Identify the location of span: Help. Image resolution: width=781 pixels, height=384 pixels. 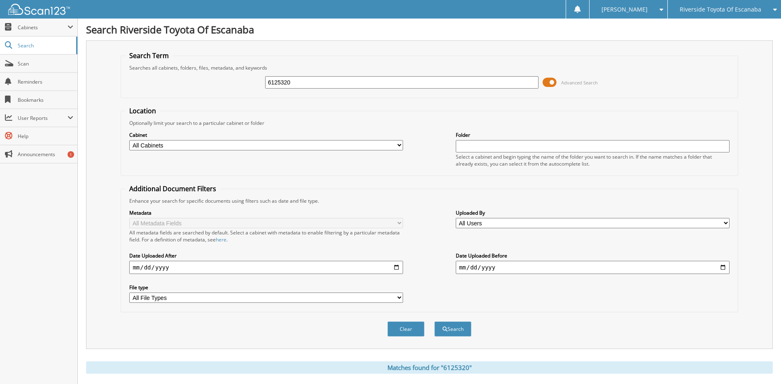
(45, 136).